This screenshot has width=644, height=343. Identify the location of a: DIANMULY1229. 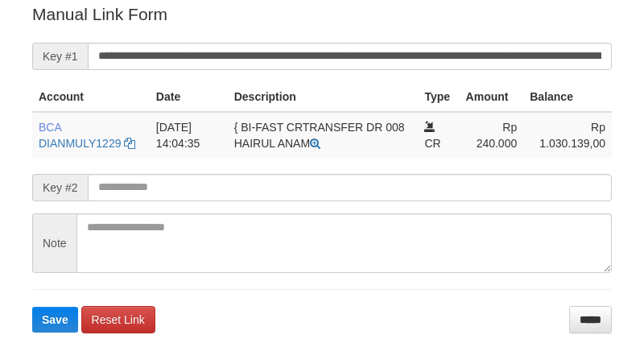
(80, 143).